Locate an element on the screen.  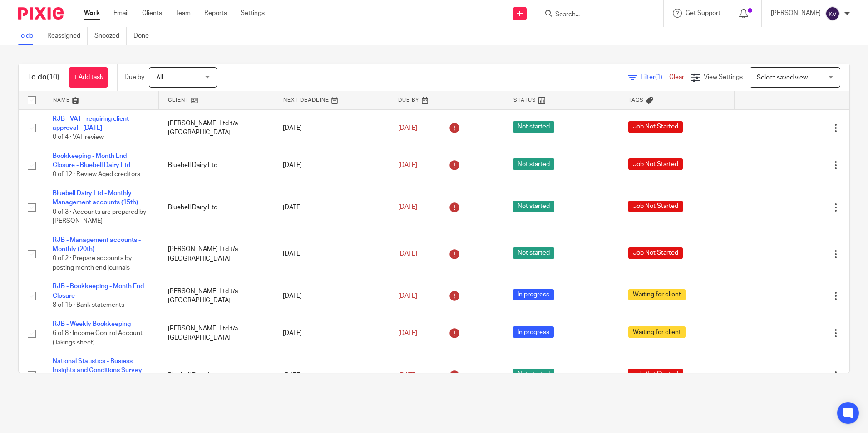
span: Filter is located at coordinates (655, 77).